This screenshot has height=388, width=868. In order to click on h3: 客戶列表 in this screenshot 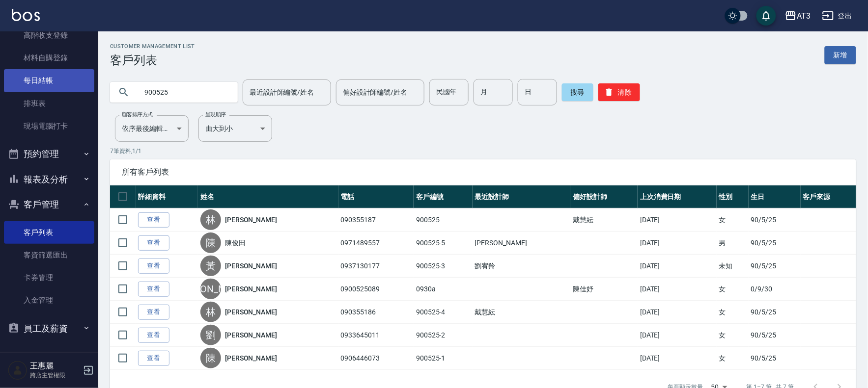, I will do `click(152, 61)`.